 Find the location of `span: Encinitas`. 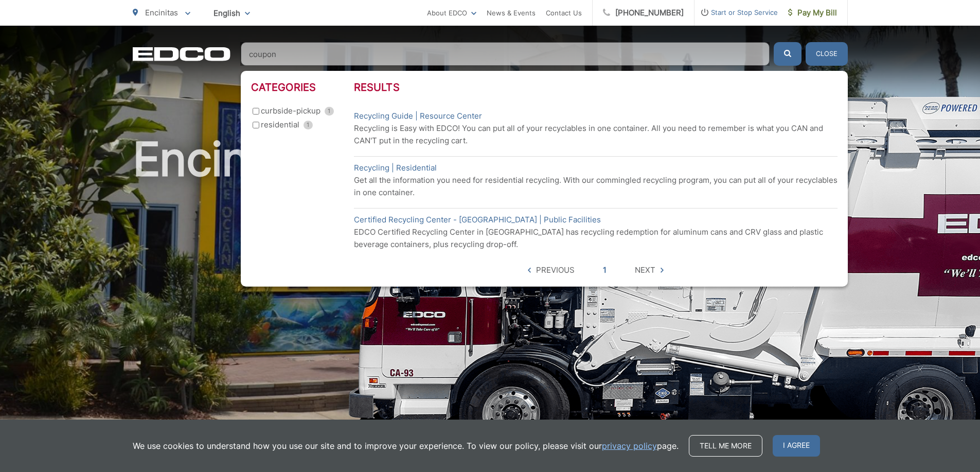

span: Encinitas is located at coordinates (162, 13).